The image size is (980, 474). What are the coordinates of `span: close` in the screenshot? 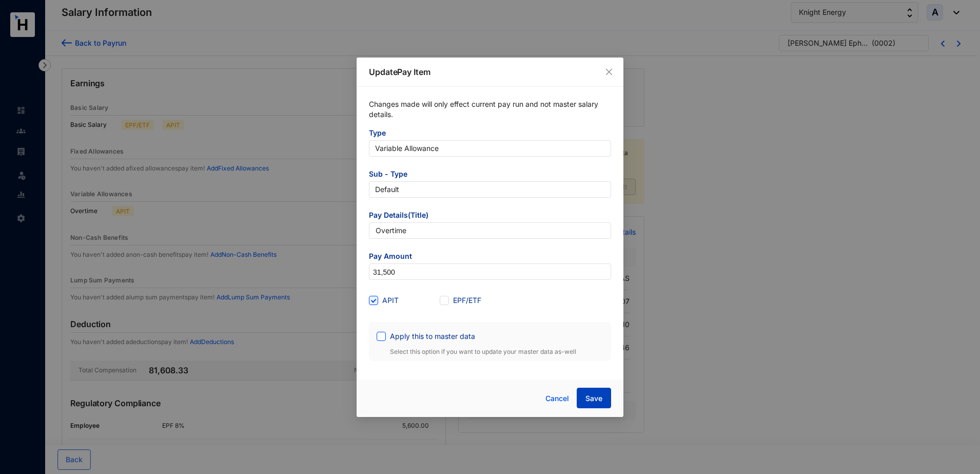 It's located at (609, 72).